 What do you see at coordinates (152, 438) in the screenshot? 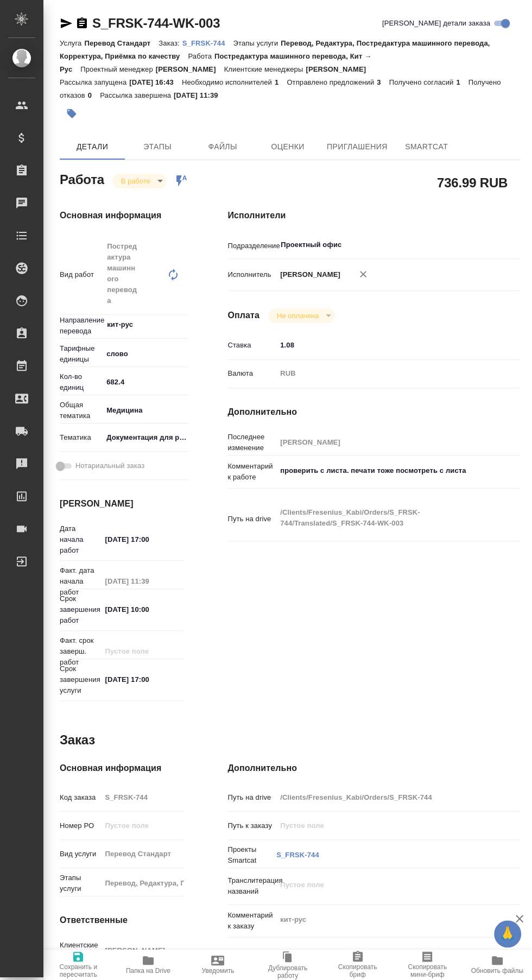
I see `div: Документация для рег. органов` at bounding box center [152, 438].